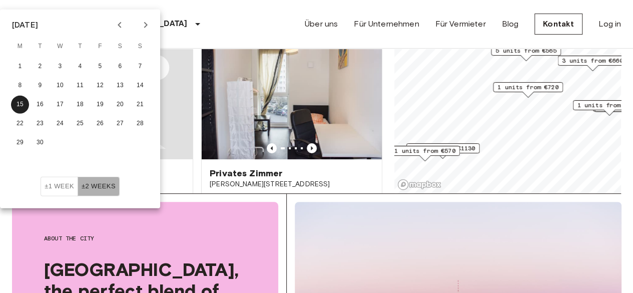 The height and width of the screenshot is (293, 633). I want to click on button: 17, so click(60, 105).